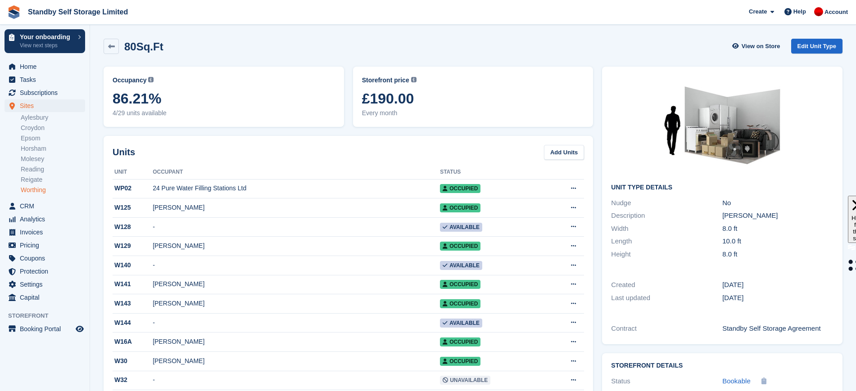 The width and height of the screenshot is (856, 391). I want to click on span: CRM, so click(47, 206).